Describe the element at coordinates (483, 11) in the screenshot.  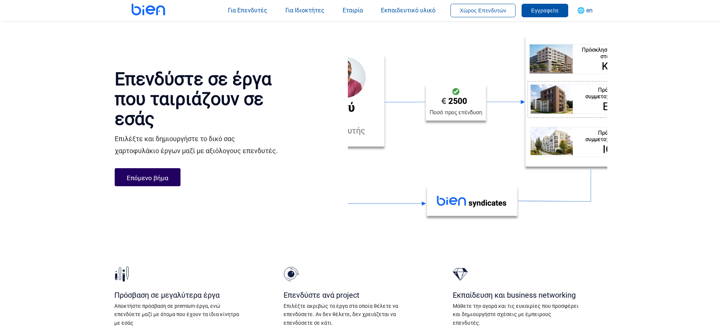
I see `span: Χώρος Επενδυτών` at that location.